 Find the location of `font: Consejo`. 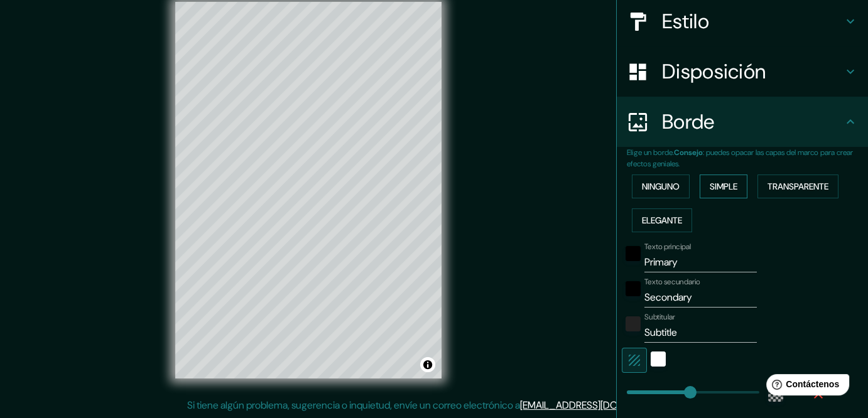

font: Consejo is located at coordinates (688, 153).